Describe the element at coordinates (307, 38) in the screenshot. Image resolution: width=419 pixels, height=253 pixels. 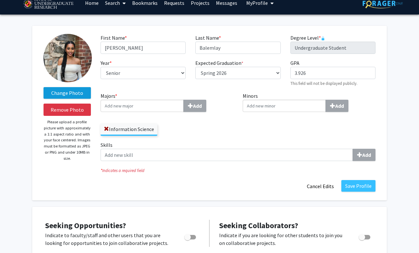
I see `label: Degree Level` at that location.